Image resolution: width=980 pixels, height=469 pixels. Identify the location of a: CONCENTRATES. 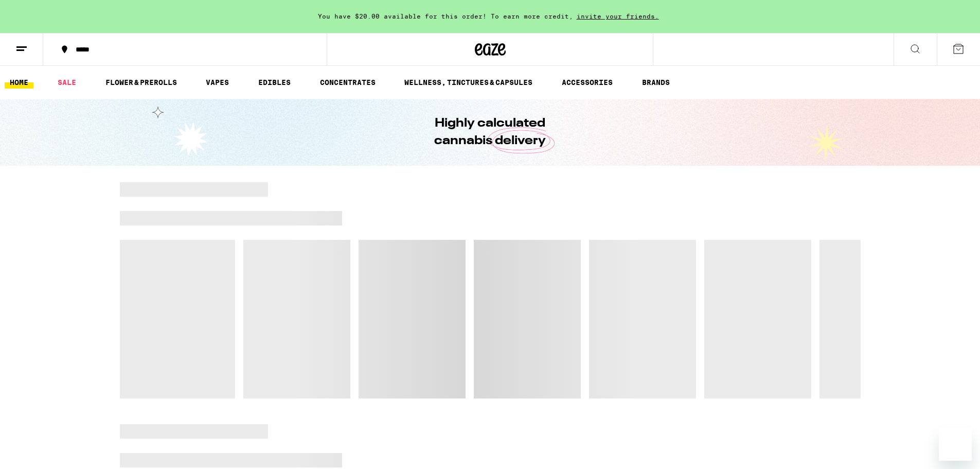
(348, 82).